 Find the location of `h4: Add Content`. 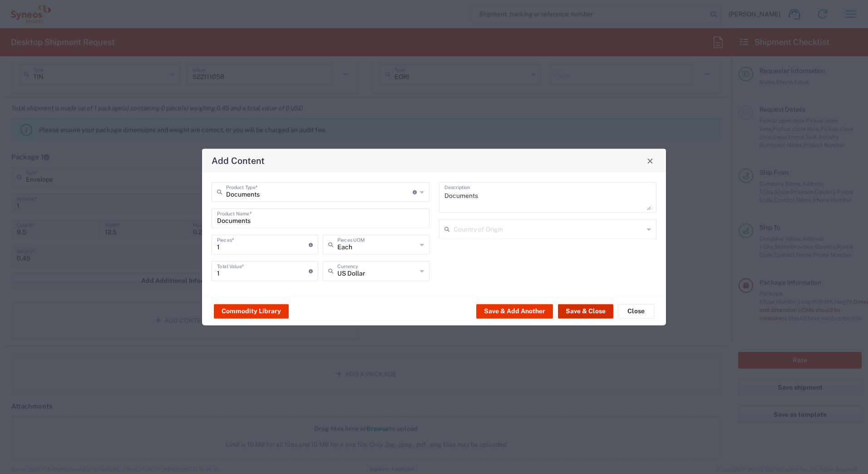

h4: Add Content is located at coordinates (238, 161).